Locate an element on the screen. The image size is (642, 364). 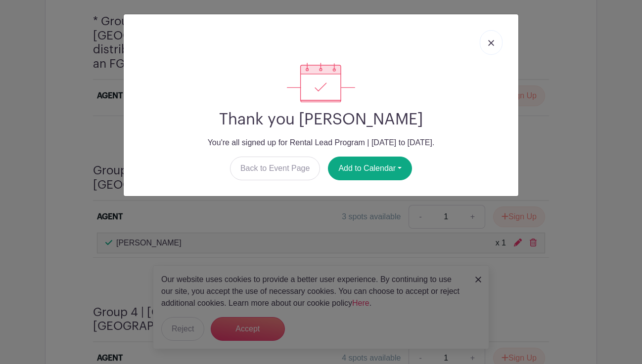
a: Back to Event Page is located at coordinates (275, 169).